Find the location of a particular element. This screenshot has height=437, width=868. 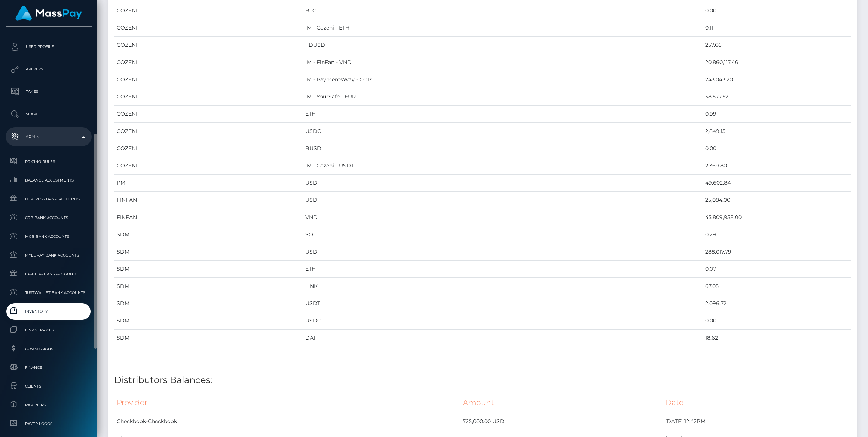

a: Search is located at coordinates (48, 114).